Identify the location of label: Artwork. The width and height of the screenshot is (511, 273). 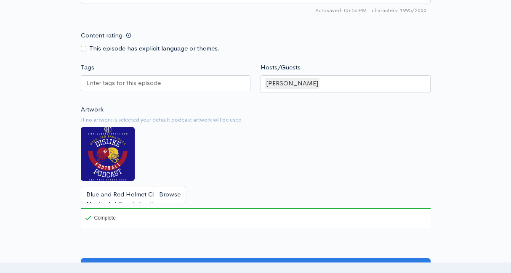
(92, 109).